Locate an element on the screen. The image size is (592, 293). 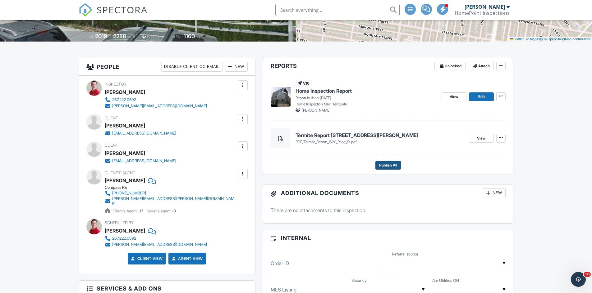
span: 10 is located at coordinates (587, 275).